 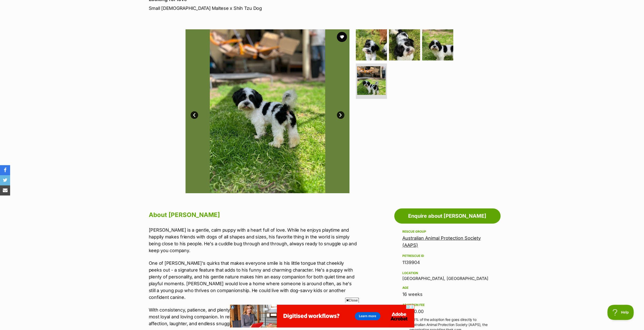 I want to click on div: 1139904, so click(x=447, y=262).